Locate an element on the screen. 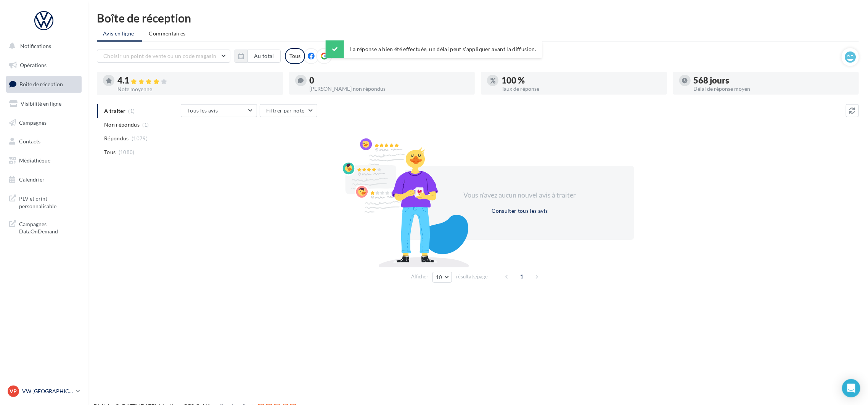 This screenshot has height=405, width=868. div: Délai de réponse moyen is located at coordinates (773, 89).